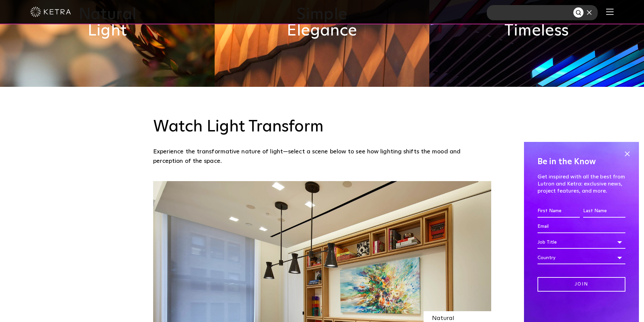 The height and width of the screenshot is (322, 644). I want to click on span: Natural, so click(443, 318).